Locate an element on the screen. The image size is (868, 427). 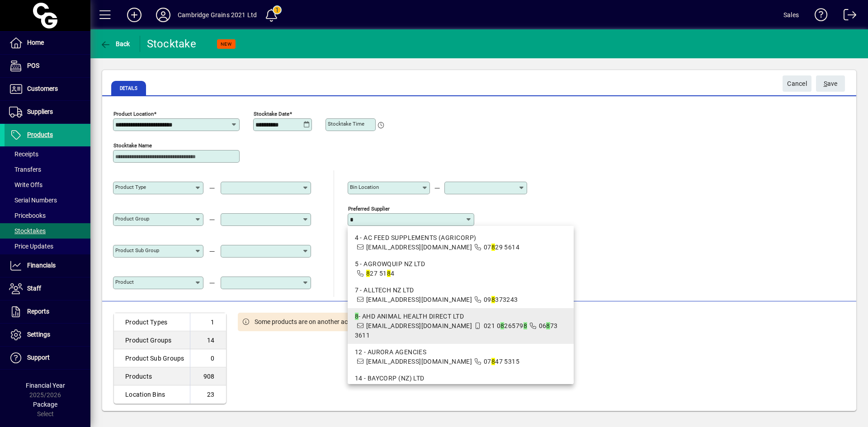
span: Receipts is located at coordinates (23, 154).